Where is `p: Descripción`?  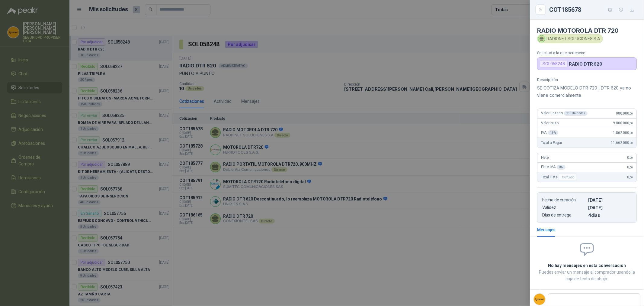
p: Descripción is located at coordinates (587, 79).